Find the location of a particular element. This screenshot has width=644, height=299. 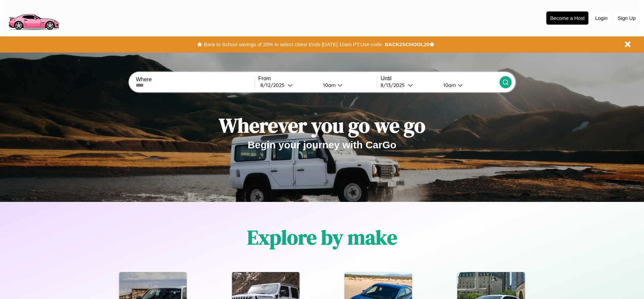

h1: Explore by make is located at coordinates (322, 237).